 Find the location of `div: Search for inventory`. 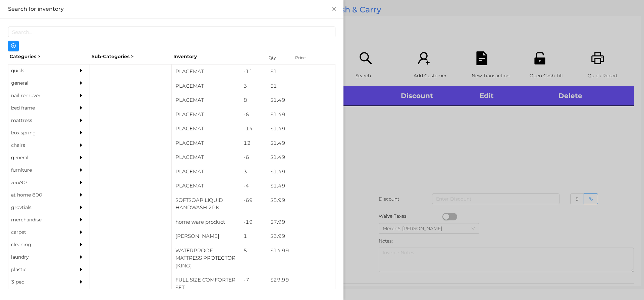

div: Search for inventory is located at coordinates (171, 9).